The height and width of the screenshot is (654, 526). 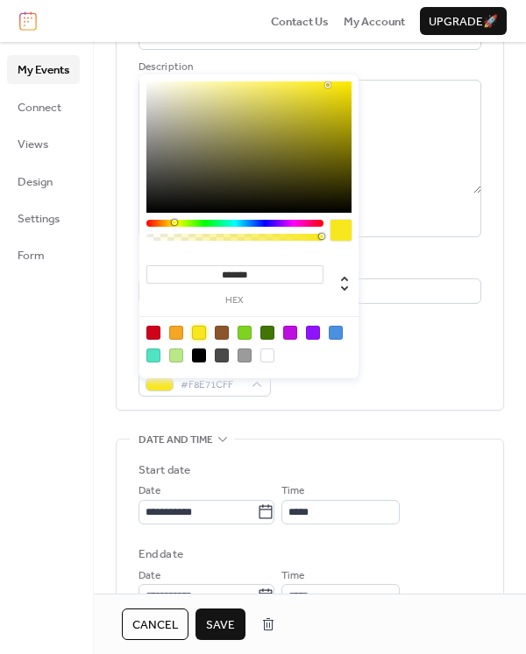 What do you see at coordinates (307, 67) in the screenshot?
I see `div: Description` at bounding box center [307, 67].